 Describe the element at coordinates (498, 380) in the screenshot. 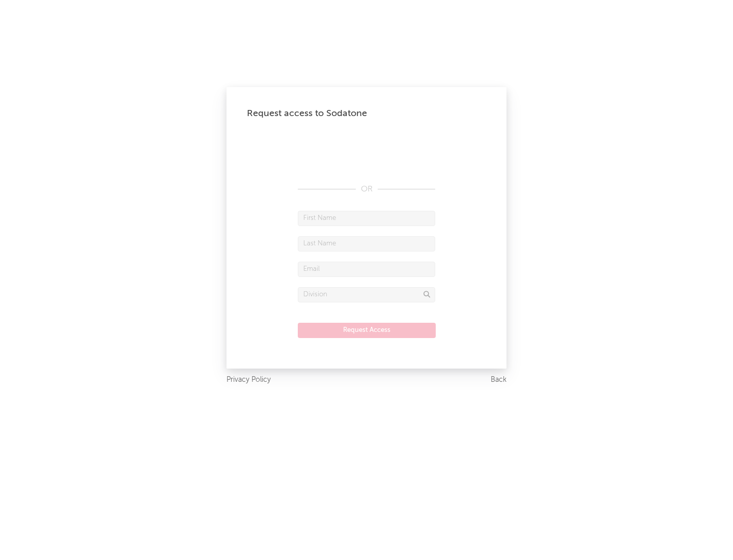

I see `a: Back` at that location.